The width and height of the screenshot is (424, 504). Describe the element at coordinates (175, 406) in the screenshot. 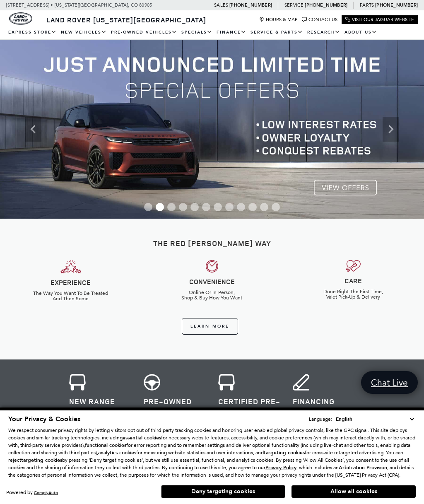

I see `h3: Pre-Owned Vehicles` at that location.